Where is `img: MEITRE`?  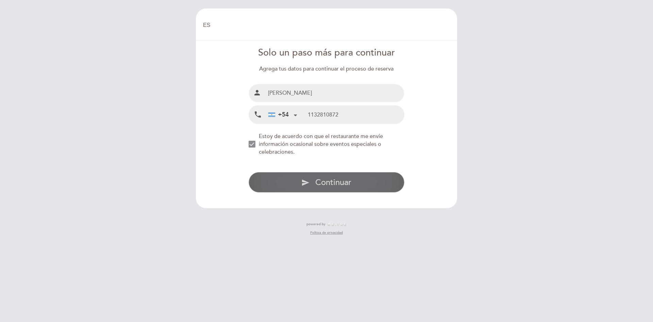 img: MEITRE is located at coordinates (337, 224).